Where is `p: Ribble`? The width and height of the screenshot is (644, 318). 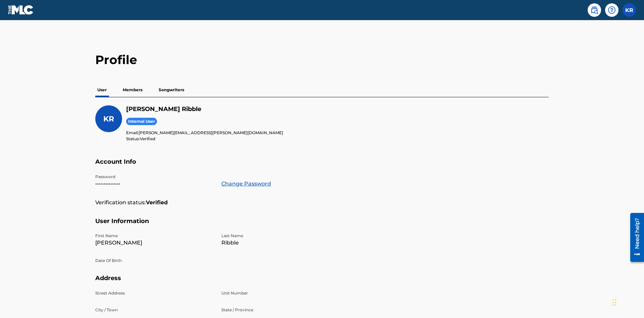 p: Ribble is located at coordinates (281, 243).